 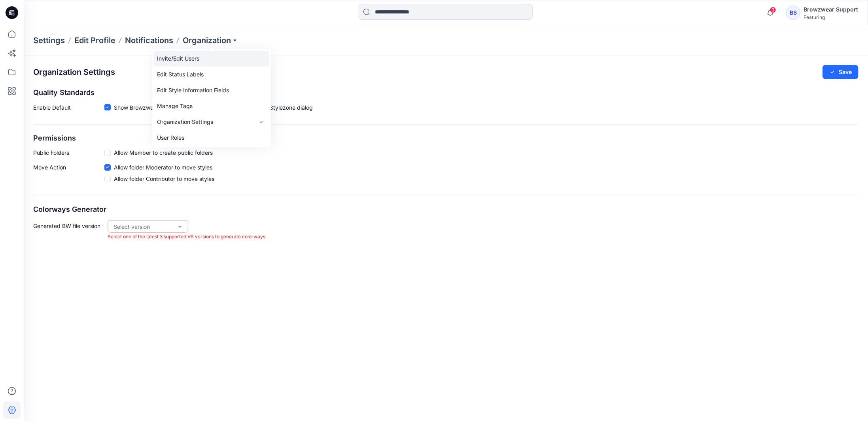 What do you see at coordinates (95, 41) in the screenshot?
I see `p: Edit Profile` at bounding box center [95, 41].